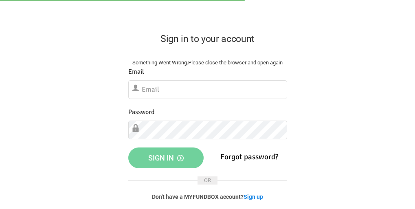  What do you see at coordinates (249, 157) in the screenshot?
I see `a: Forgot password?` at bounding box center [249, 157].